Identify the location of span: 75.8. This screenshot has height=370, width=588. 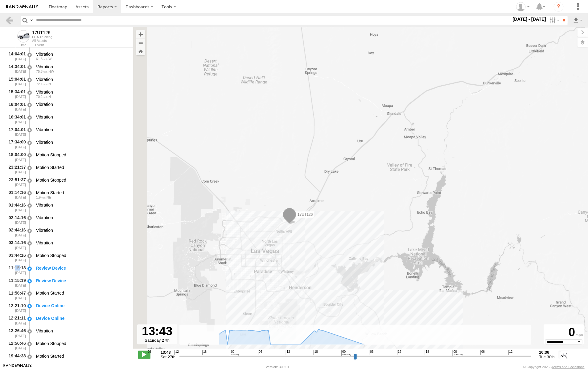
(41, 71).